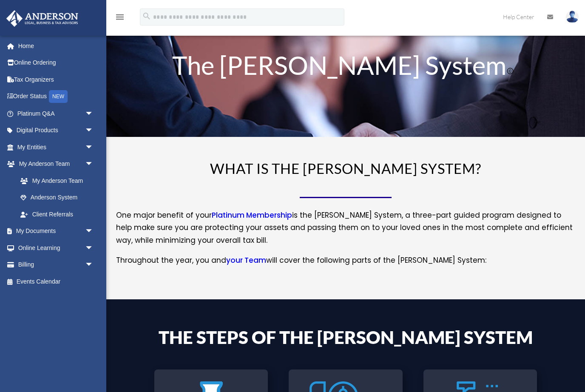 Image resolution: width=585 pixels, height=392 pixels. Describe the element at coordinates (56, 147) in the screenshot. I see `a: My Entitiesarrow_drop_down` at that location.